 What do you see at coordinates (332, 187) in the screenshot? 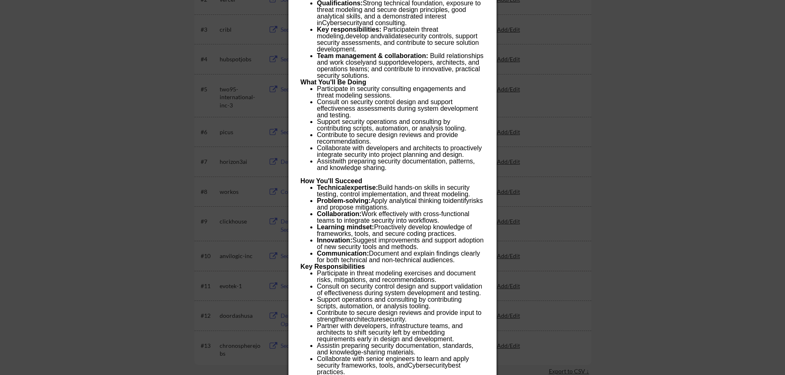
I see `span: Technical` at bounding box center [332, 187].